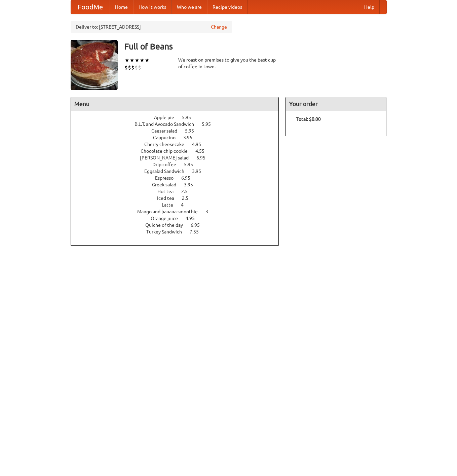 This screenshot has height=476, width=457. I want to click on a: Quiche of the day 6.95, so click(178, 225).